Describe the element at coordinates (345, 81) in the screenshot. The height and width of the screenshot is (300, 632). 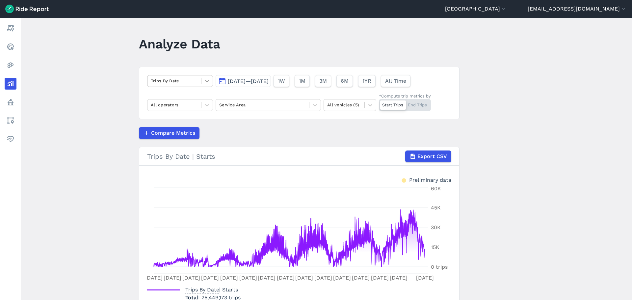
I see `span: 6M` at that location.